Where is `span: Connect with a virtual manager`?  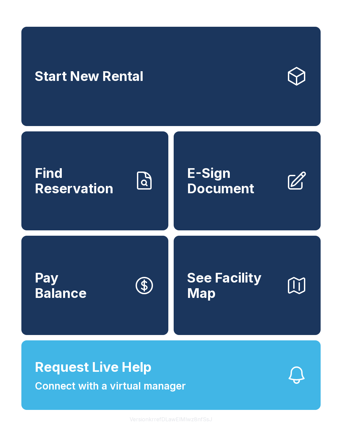
span: Connect with a virtual manager is located at coordinates (110, 386).